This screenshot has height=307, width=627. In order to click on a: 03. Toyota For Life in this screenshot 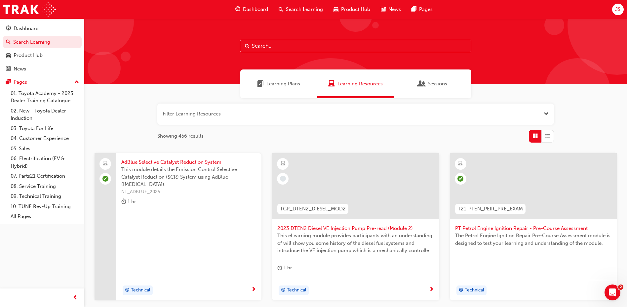, I will do `click(45, 128)`.